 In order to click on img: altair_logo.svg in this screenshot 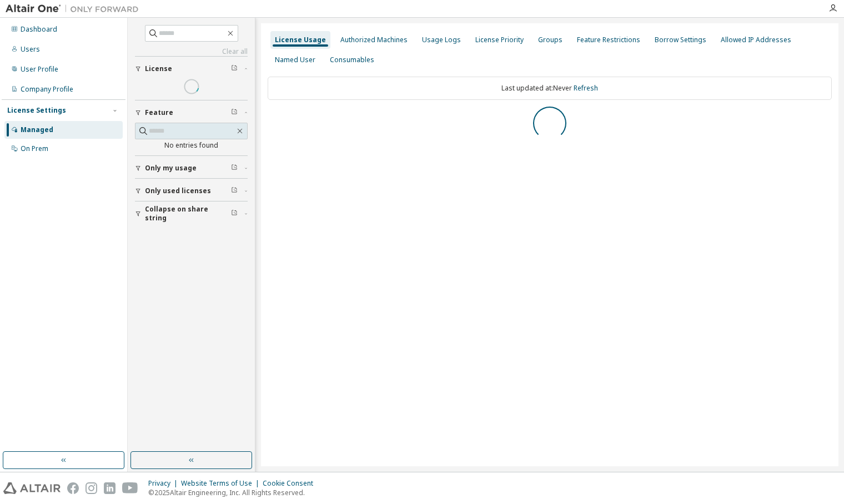, I will do `click(32, 487)`.